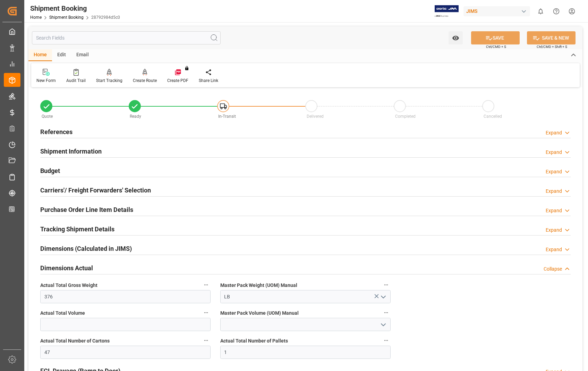 The width and height of the screenshot is (588, 371). What do you see at coordinates (227, 116) in the screenshot?
I see `span: In-Transit` at bounding box center [227, 116].